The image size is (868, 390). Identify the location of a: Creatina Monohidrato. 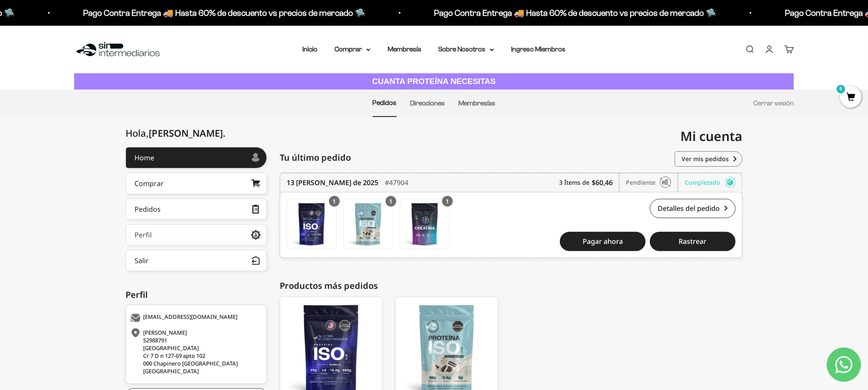
(425, 224).